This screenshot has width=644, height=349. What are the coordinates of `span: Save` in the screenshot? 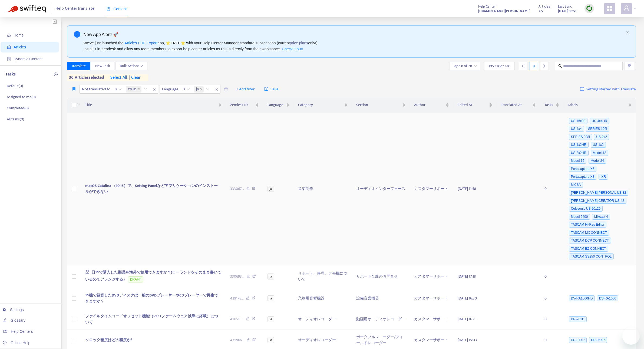 It's located at (272, 89).